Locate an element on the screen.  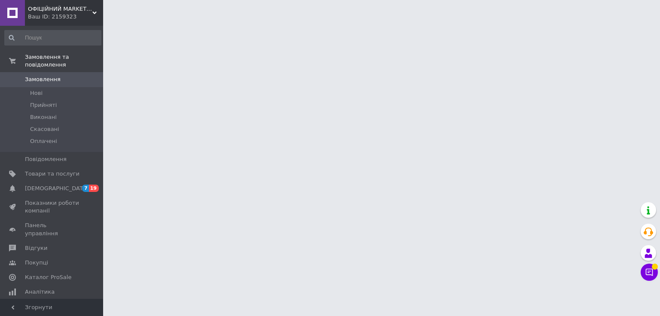
span: Прийняті is located at coordinates (43, 105).